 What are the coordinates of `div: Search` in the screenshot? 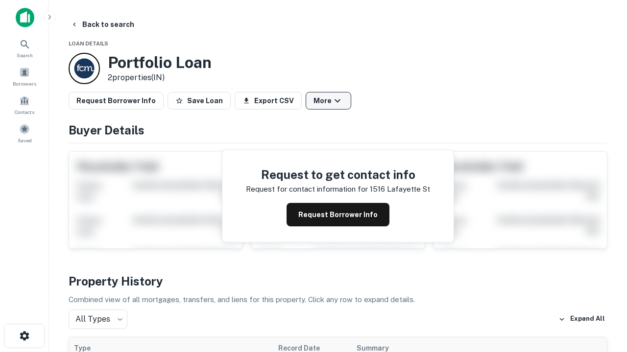 It's located at (24, 48).